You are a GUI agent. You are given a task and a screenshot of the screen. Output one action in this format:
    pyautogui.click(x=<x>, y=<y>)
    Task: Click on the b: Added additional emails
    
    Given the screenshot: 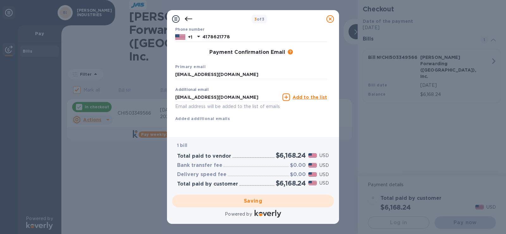 What is the action you would take?
    pyautogui.click(x=202, y=118)
    